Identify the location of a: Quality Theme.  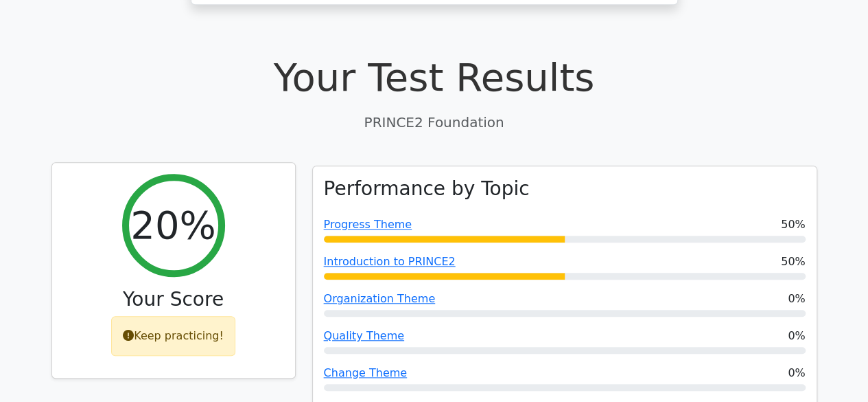
(364, 335).